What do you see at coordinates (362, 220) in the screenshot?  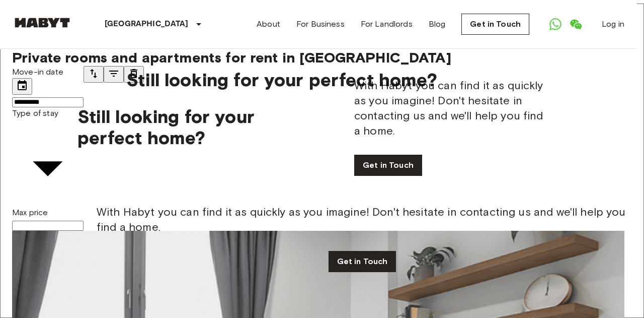 I see `span: With Habyt you can find it as quickly as you imagine! Don't hesitate in contacting us and we'll h...` at bounding box center [362, 220].